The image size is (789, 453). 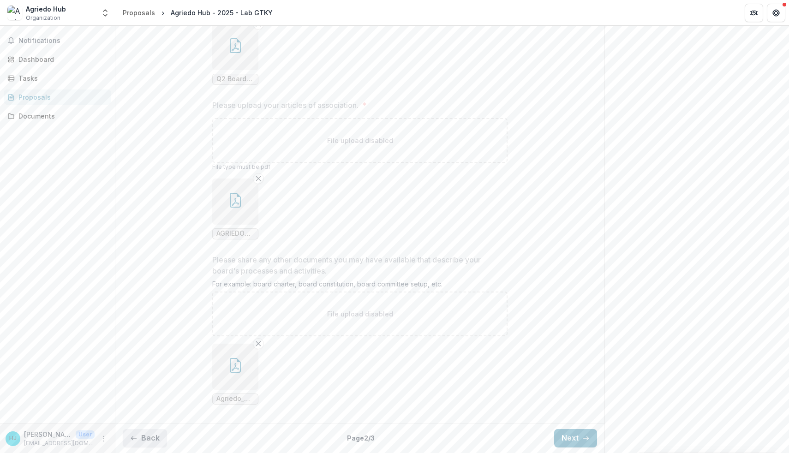 I want to click on div: Remove FileAGRIEDO Hub Constitution .pdf, so click(x=235, y=209).